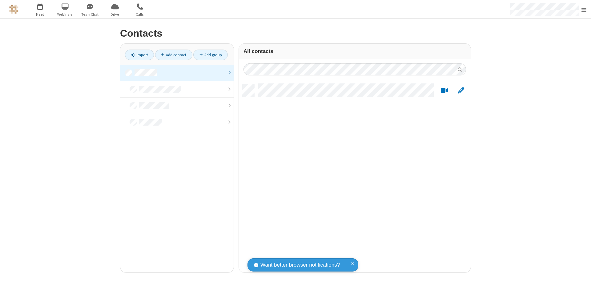 This screenshot has width=591, height=282. I want to click on a: Import, so click(140, 55).